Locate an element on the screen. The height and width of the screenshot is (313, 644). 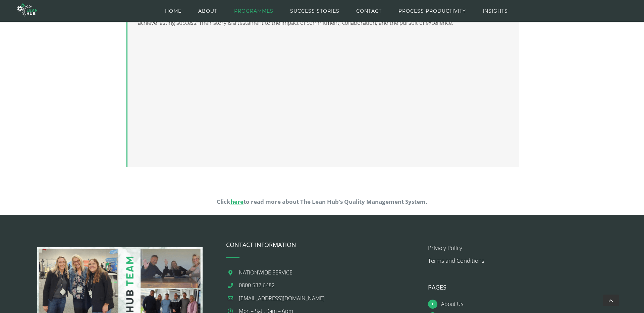
span: here is located at coordinates (237, 202).